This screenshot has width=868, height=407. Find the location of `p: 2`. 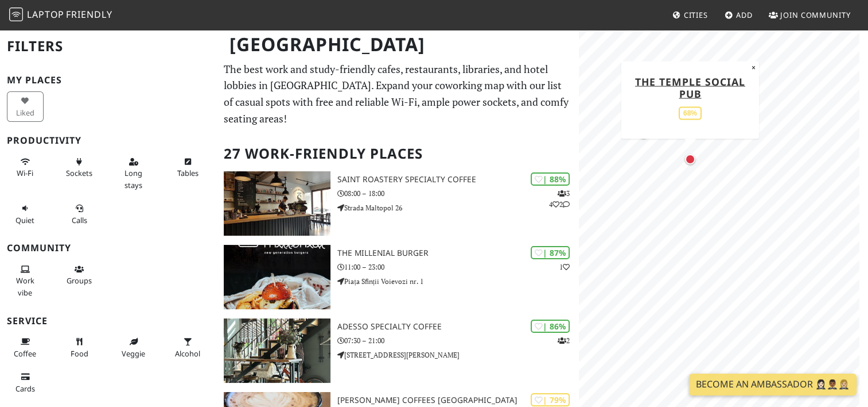

p: 2 is located at coordinates (563, 340).